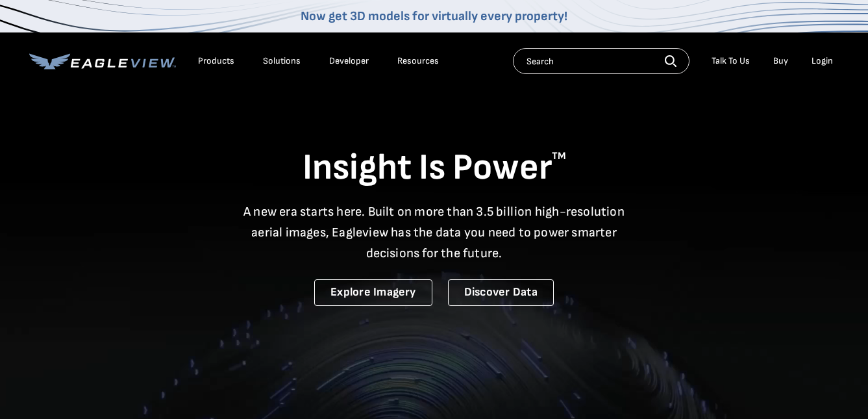  I want to click on div: Resources, so click(418, 61).